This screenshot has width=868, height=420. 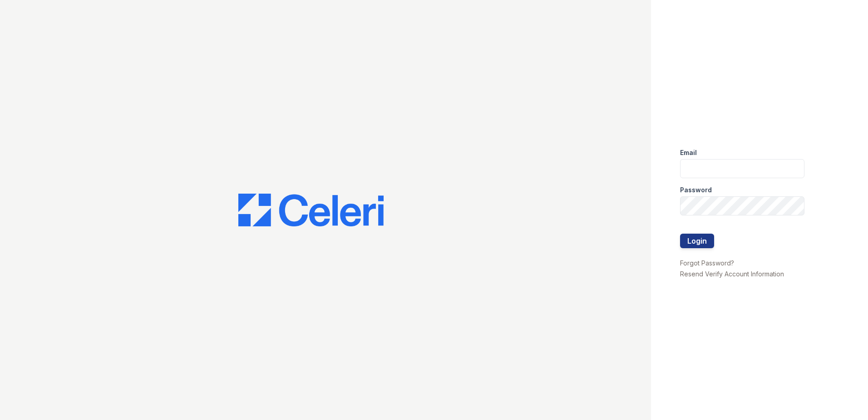 I want to click on label: Email, so click(x=689, y=153).